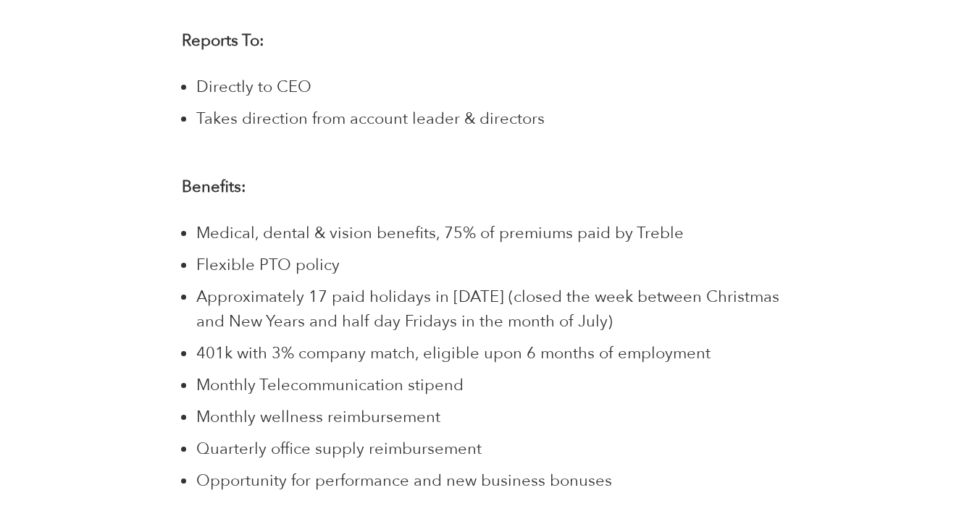 This screenshot has height=506, width=980. What do you see at coordinates (498, 386) in the screenshot?
I see `li: Monthly Telecommunication stipend` at bounding box center [498, 386].